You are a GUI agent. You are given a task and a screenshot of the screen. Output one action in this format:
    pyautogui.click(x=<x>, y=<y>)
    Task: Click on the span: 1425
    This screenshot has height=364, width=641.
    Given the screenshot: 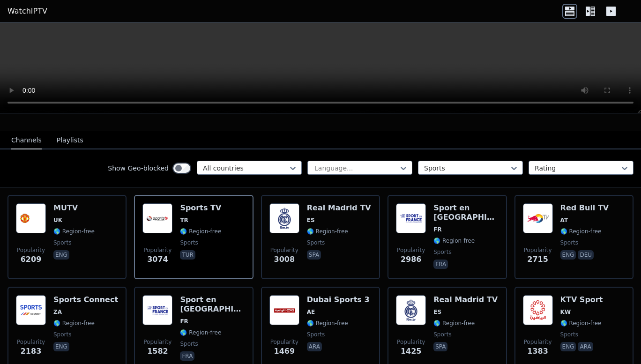 What is the action you would take?
    pyautogui.click(x=411, y=351)
    